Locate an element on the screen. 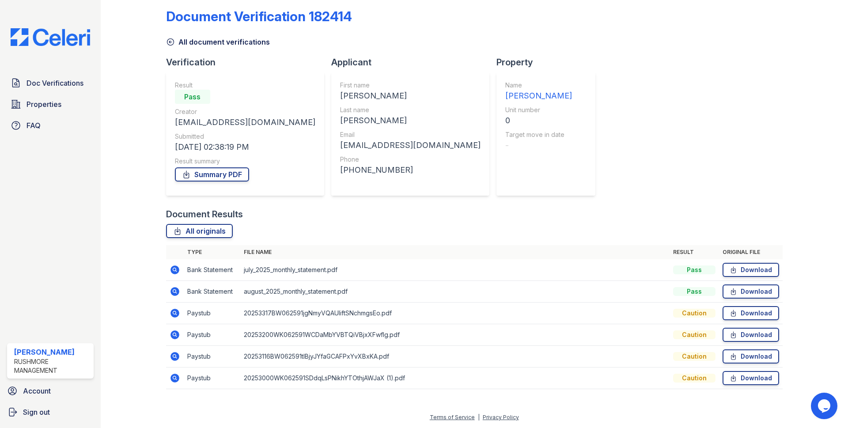 The image size is (848, 428). div: Name is located at coordinates (538, 85).